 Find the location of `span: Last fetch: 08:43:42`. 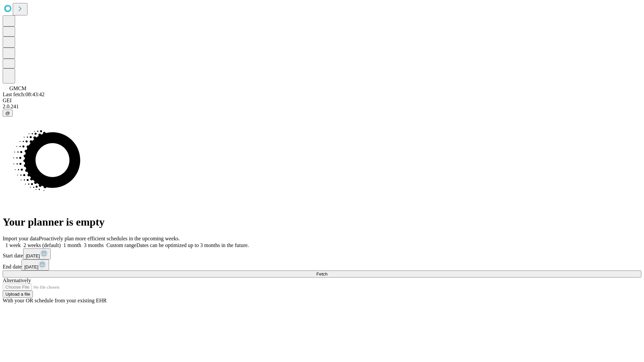

span: Last fetch: 08:43:42 is located at coordinates (24, 94).